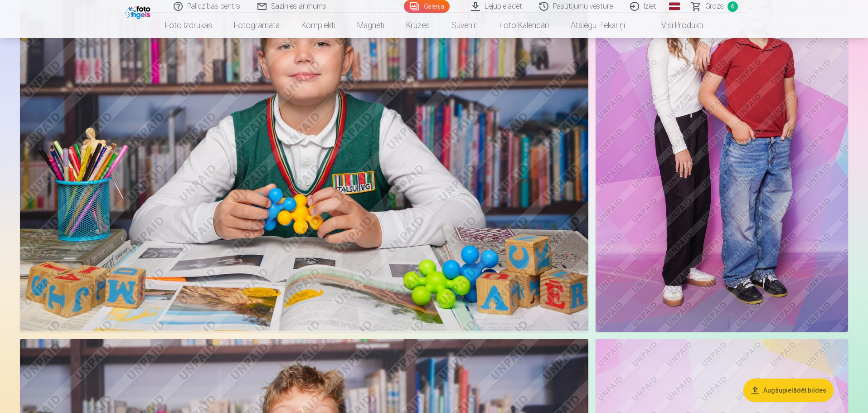 The height and width of the screenshot is (413, 868). Describe the element at coordinates (139, 11) in the screenshot. I see `img: /fa1` at that location.